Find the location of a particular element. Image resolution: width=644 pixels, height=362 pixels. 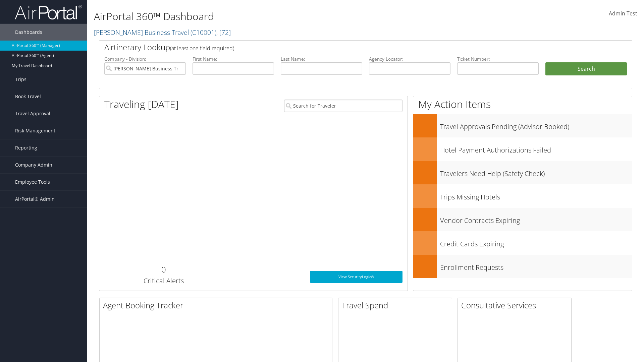

span: Dashboards is located at coordinates (28, 32).